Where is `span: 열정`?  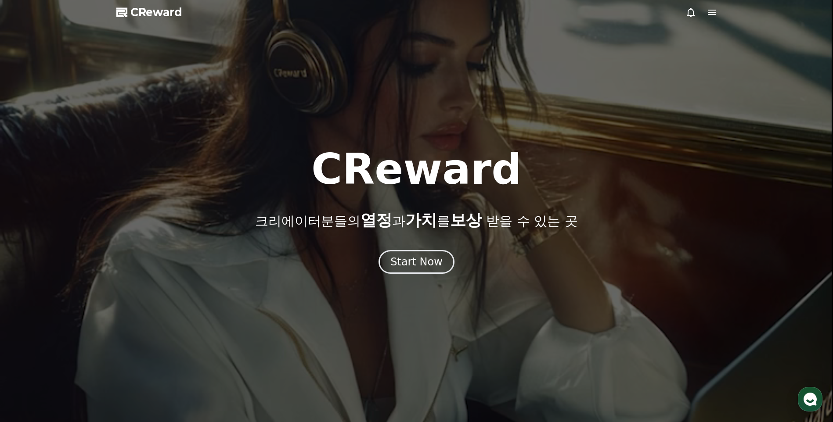 span: 열정 is located at coordinates (376, 220).